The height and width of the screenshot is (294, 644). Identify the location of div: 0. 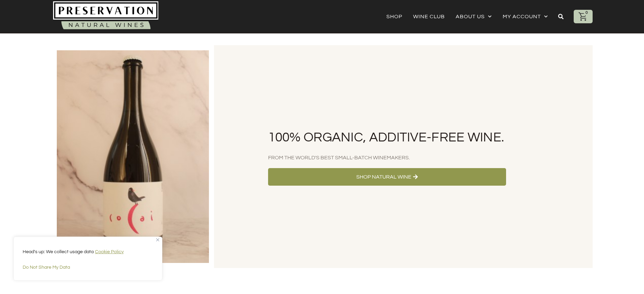
(587, 13).